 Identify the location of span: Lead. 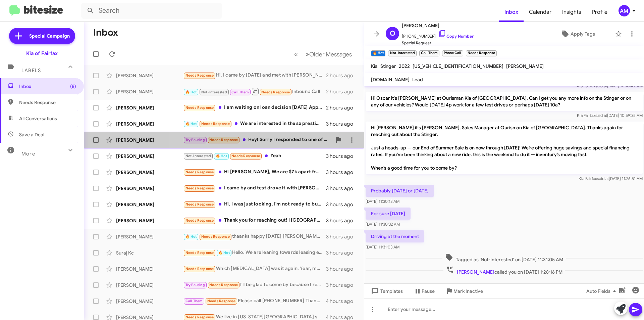
(418, 80).